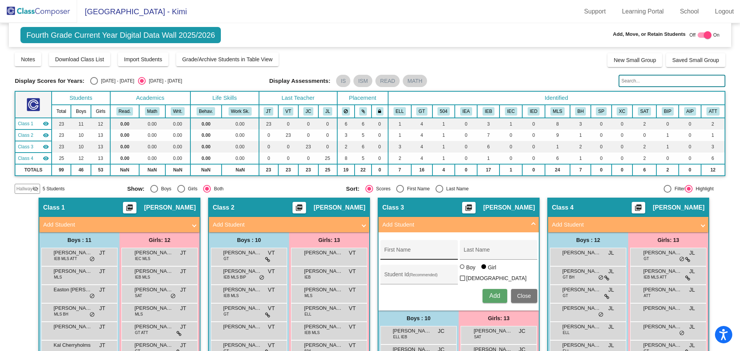  What do you see at coordinates (498, 253) in the screenshot?
I see `input: Last Name` at bounding box center [498, 253].